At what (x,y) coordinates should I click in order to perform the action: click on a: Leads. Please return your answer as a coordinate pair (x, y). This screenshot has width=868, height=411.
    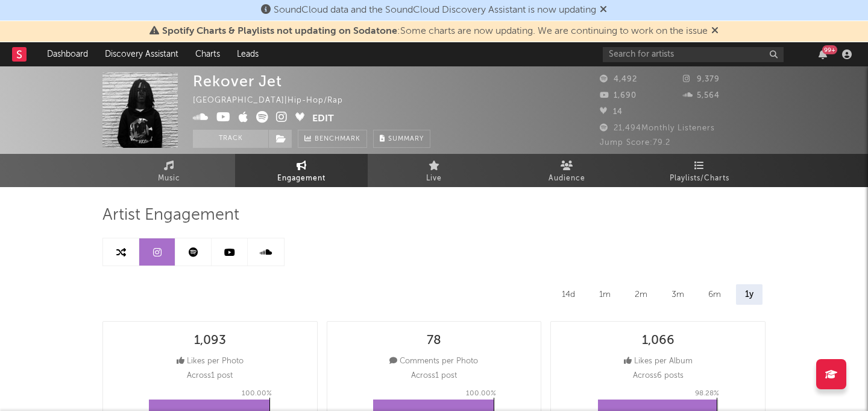
    Looking at the image, I should click on (248, 54).